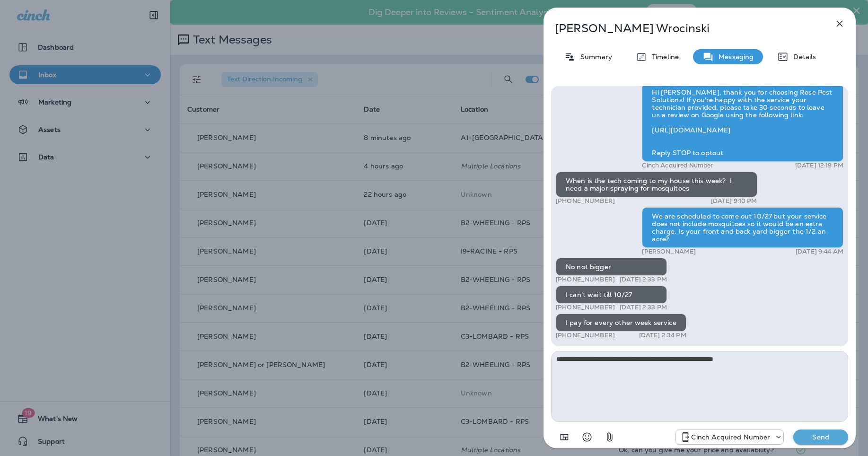 This screenshot has height=456, width=868. I want to click on p: Details, so click(803, 57).